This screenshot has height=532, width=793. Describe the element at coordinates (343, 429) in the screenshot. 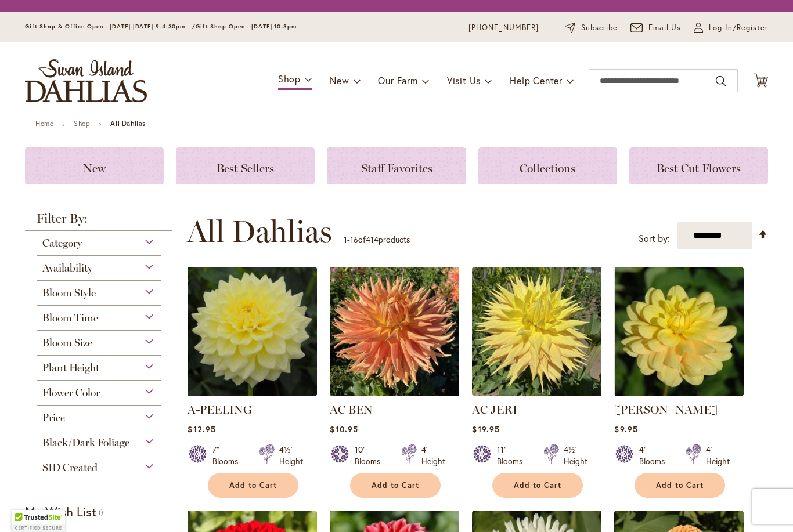

I see `span: $10.95` at that location.